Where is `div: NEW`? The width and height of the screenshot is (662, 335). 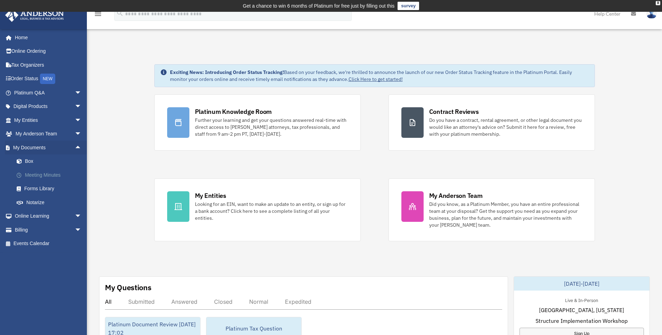
div: NEW is located at coordinates (48, 79).